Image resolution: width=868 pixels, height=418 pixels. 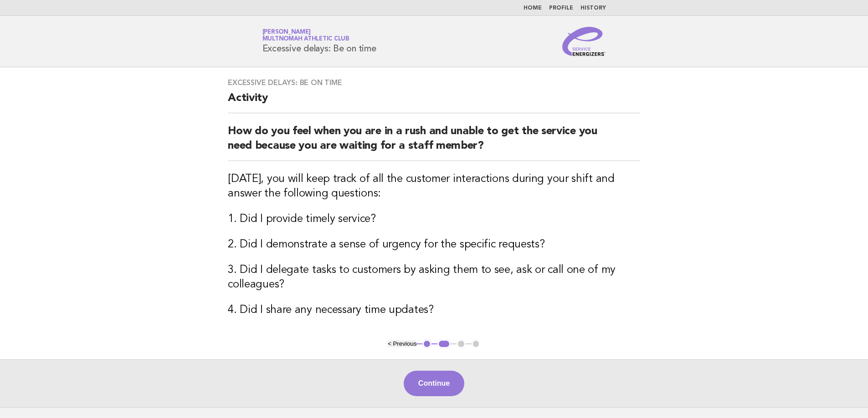 What do you see at coordinates (434, 245) in the screenshot?
I see `h3: 2. Did I demonstrate a sense of urgency for the specific requests?` at bounding box center [434, 245].